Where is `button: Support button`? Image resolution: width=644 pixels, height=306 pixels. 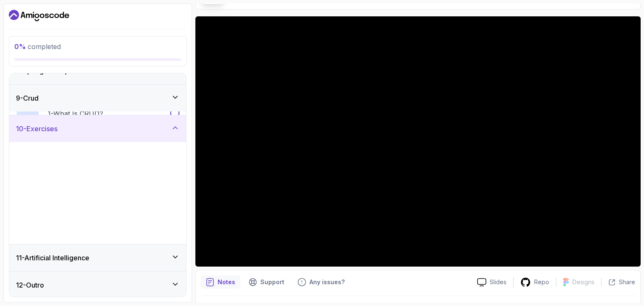 button: Support button is located at coordinates (266, 282).